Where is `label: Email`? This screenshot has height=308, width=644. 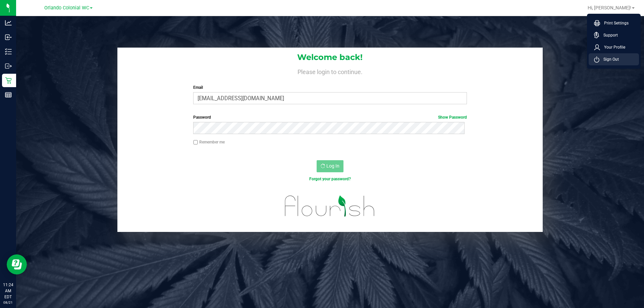 label: Email is located at coordinates (329, 87).